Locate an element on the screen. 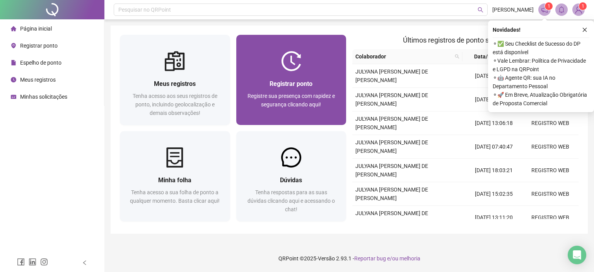  footer: QRPoint © 2025 - 2.93.1 - is located at coordinates (349, 258).